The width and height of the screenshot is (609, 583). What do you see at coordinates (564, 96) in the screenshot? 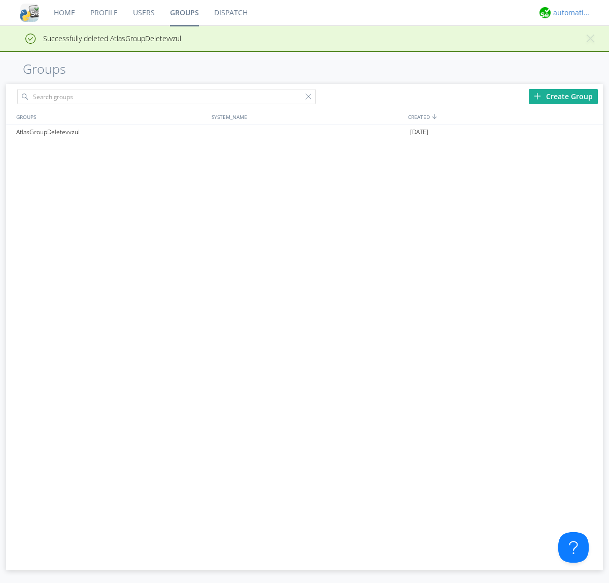
I see `div: Create Group` at bounding box center [564, 96].